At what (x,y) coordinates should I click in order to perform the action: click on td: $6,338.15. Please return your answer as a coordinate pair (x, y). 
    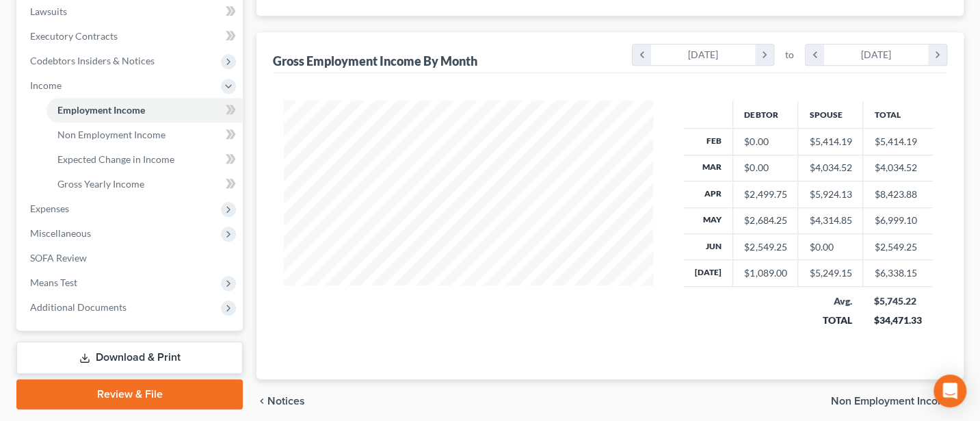
    Looking at the image, I should click on (898, 273).